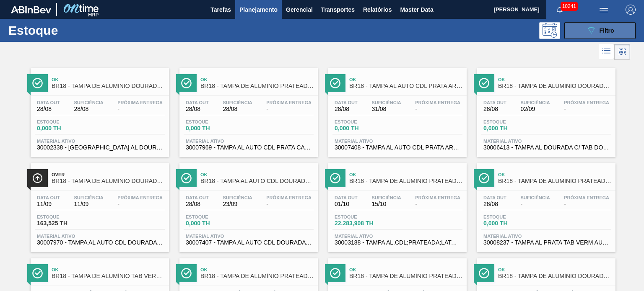 The height and width of the screenshot is (291, 644). Describe the element at coordinates (108, 181) in the screenshot. I see `span: BR18 - TAMPA DE ALUMÍNIO DOURADA CANPACK CDL` at that location.